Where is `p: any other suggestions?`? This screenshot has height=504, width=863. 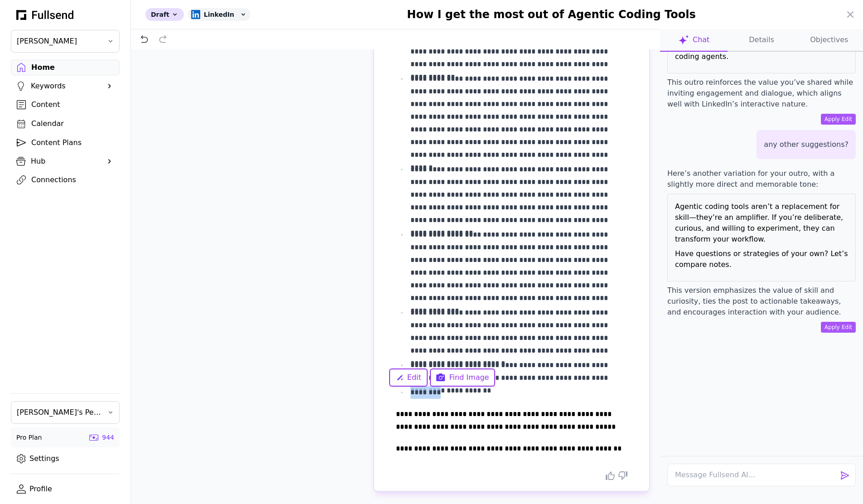
p: any other suggestions? is located at coordinates (806, 144).